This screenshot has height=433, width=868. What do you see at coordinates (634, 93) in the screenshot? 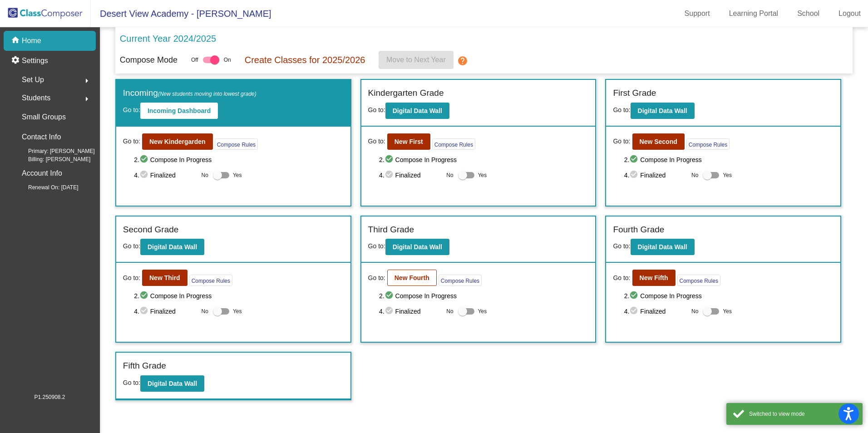
I see `label: First Grade` at bounding box center [634, 93].